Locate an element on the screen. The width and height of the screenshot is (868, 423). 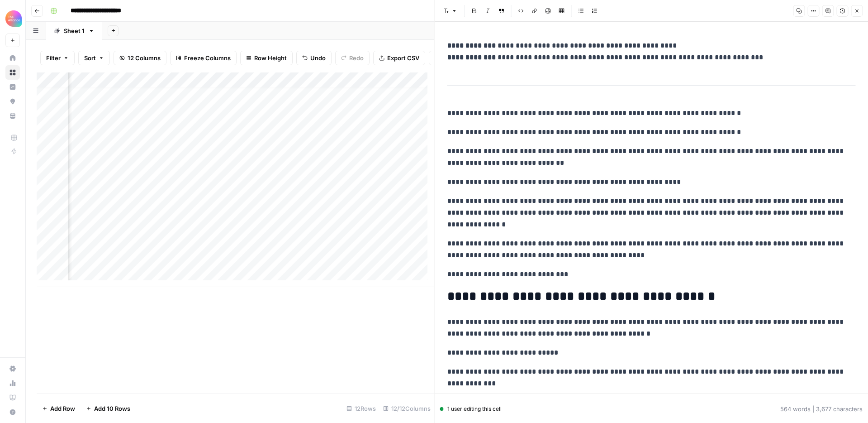
button: Add 10 Rows is located at coordinates (108, 408).